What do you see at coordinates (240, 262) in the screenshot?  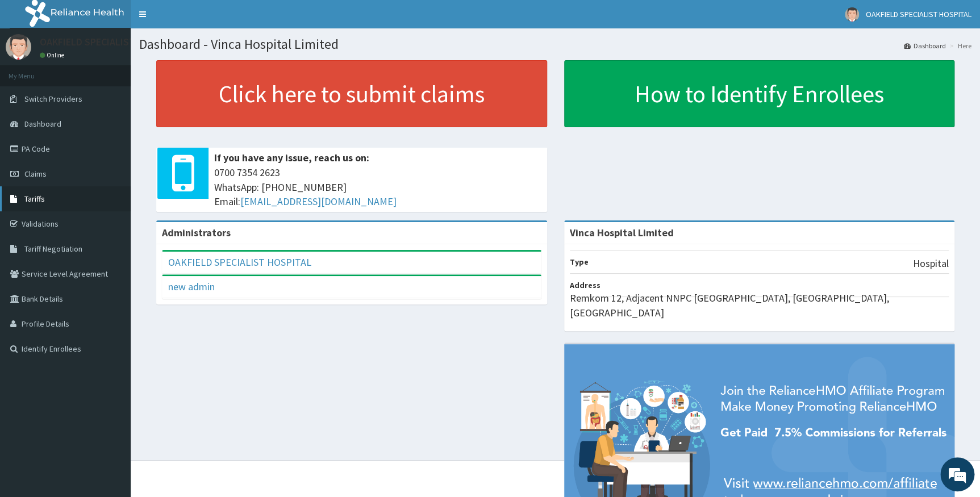 I see `a: OAKFIELD SPECIALIST HOSPITAL` at bounding box center [240, 262].